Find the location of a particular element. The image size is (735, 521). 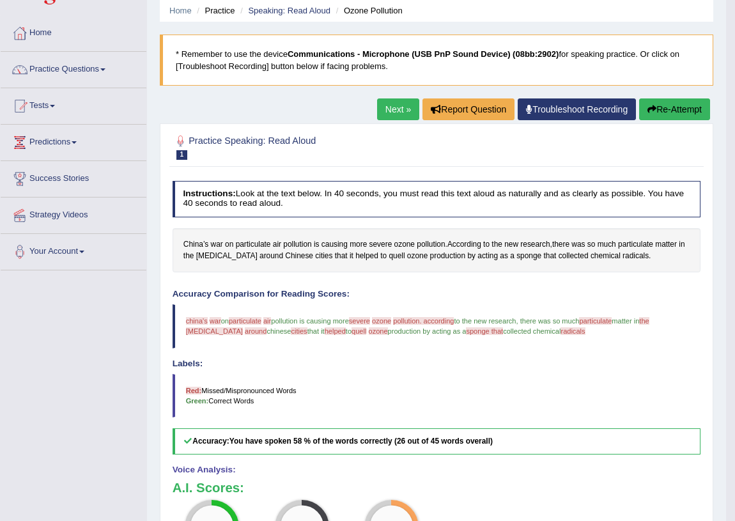

b: A.I. Scores: is located at coordinates (208, 488).